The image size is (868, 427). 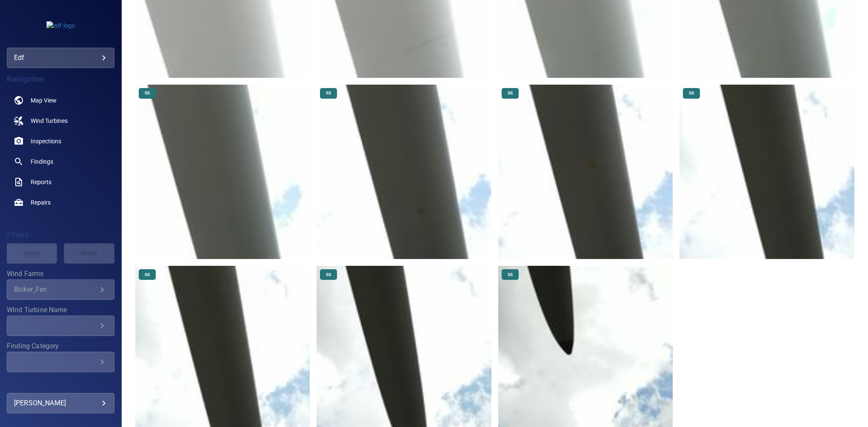 I want to click on span: Map View, so click(x=44, y=100).